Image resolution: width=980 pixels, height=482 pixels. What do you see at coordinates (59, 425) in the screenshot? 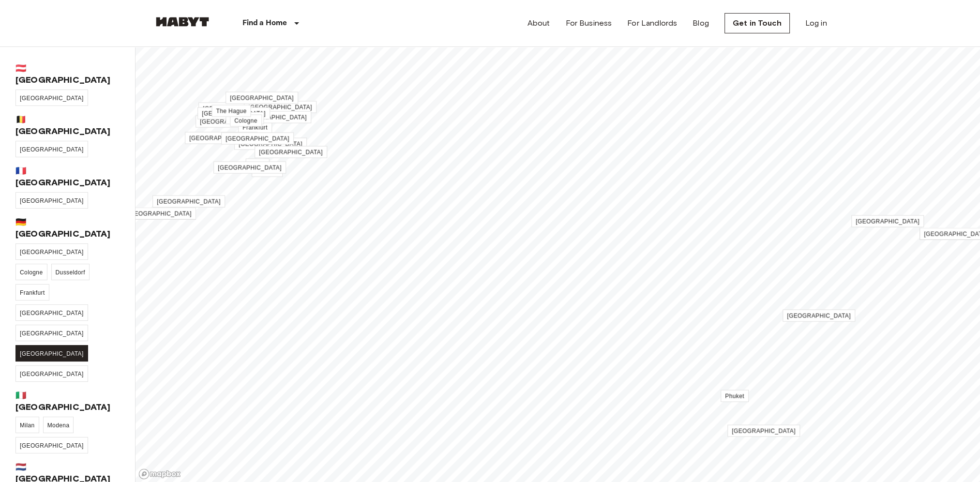
I see `a: Modena` at bounding box center [59, 425].